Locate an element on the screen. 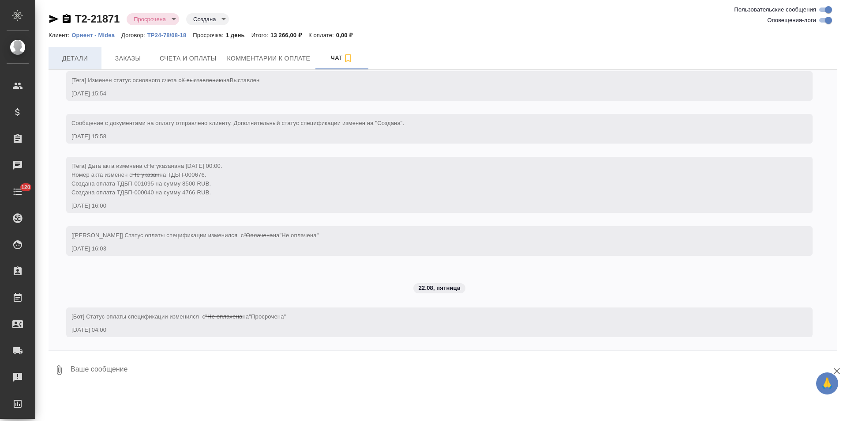  button: Просрочена is located at coordinates (150, 19).